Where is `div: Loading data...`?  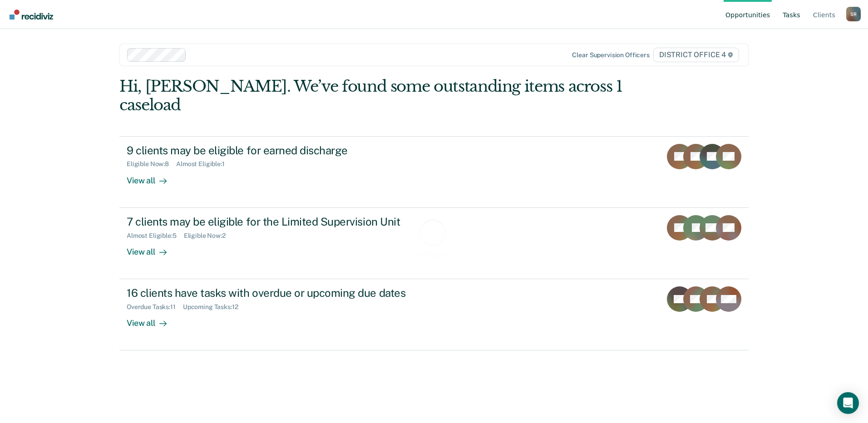 div: Loading data... is located at coordinates (434, 255).